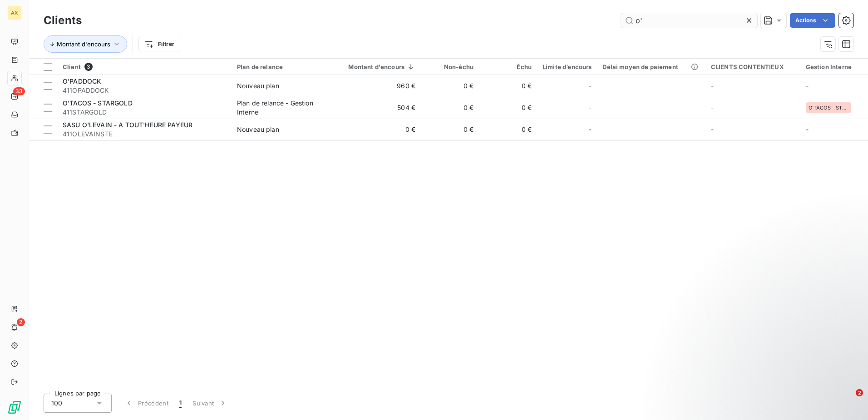  I want to click on span: 3, so click(89, 67).